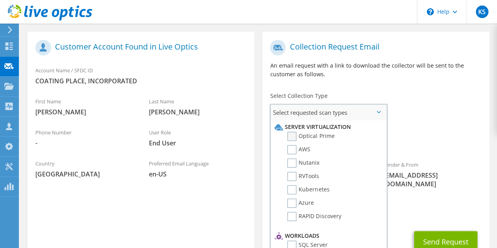 Image resolution: width=497 pixels, height=248 pixels. What do you see at coordinates (84, 169) in the screenshot?
I see `div: Country` at bounding box center [84, 169].